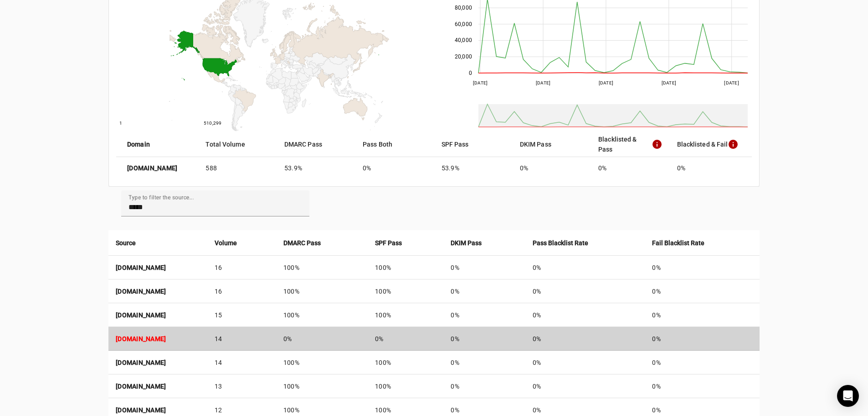  I want to click on strong: SPF Pass, so click(388, 243).